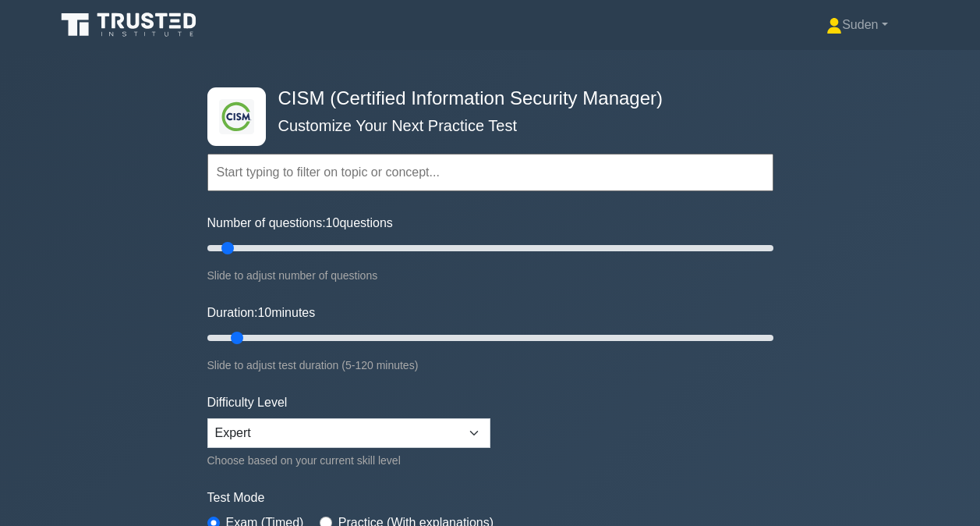 The image size is (980, 526). What do you see at coordinates (349, 461) in the screenshot?
I see `div: Choose based on your current skill level` at bounding box center [349, 461].